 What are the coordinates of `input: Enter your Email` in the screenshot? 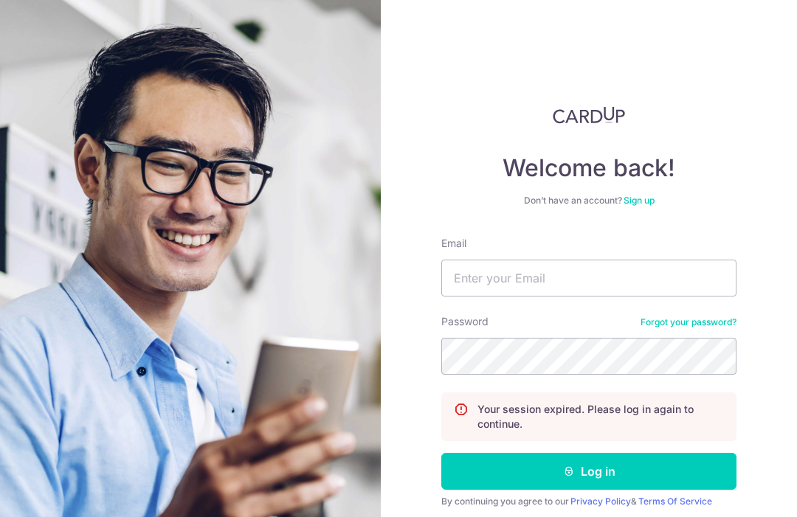 It's located at (589, 278).